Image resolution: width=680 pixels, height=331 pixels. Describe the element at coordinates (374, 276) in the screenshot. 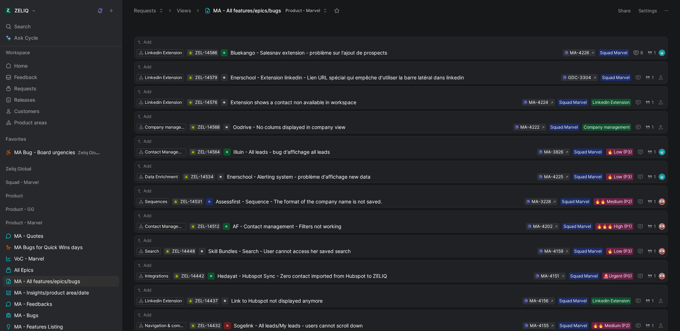

I see `span: Hedayat - Hubspot Sync - Zero contact imported from Hubspot to ZELIQ` at that location.